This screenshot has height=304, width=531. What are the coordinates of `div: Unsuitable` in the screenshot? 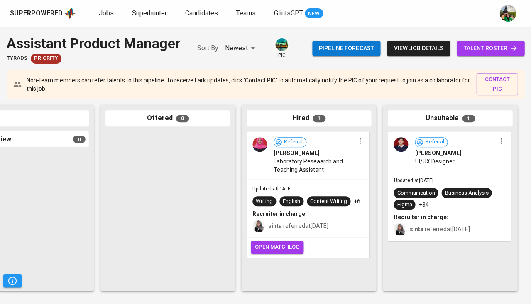 It's located at (450, 118).